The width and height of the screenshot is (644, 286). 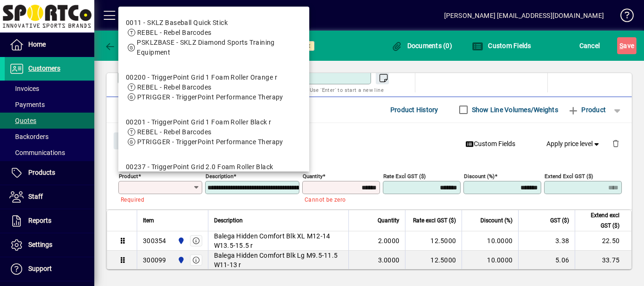 I want to click on span: 3.0000, so click(x=389, y=260).